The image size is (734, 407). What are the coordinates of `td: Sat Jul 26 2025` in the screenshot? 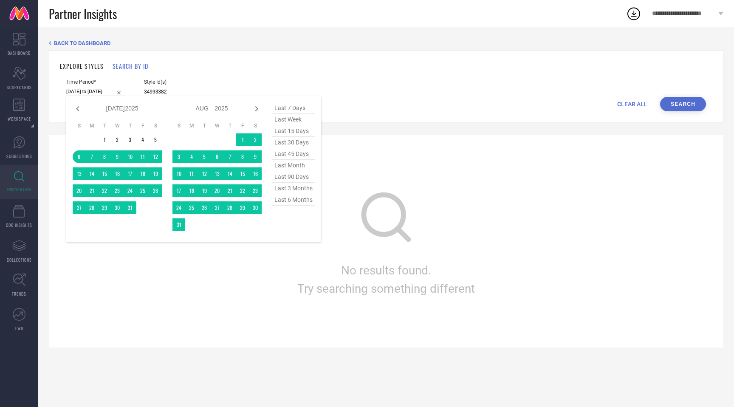 It's located at (156, 191).